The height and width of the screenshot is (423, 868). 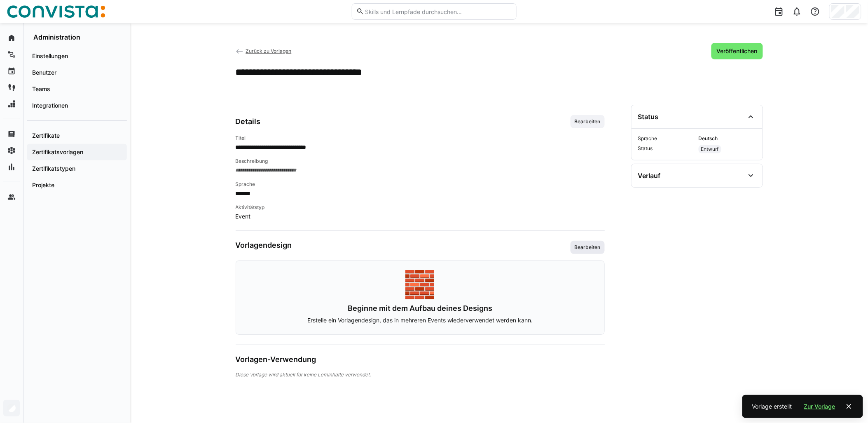 What do you see at coordinates (438, 12) in the screenshot?
I see `input: Skills und Lernpfade durchsuchen…` at bounding box center [438, 12].